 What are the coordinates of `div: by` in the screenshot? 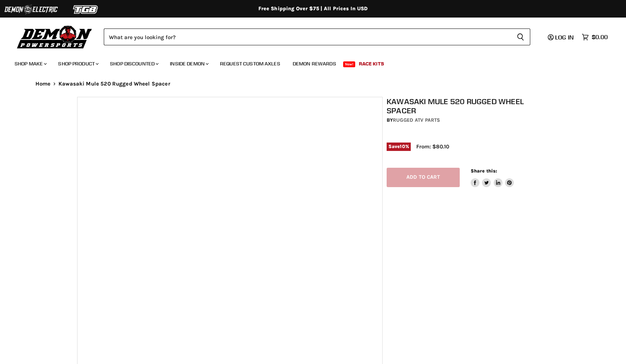 It's located at (470, 120).